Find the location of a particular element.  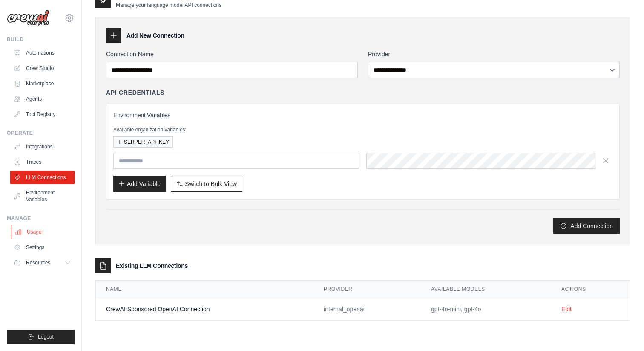

div: Operate is located at coordinates (40, 133).